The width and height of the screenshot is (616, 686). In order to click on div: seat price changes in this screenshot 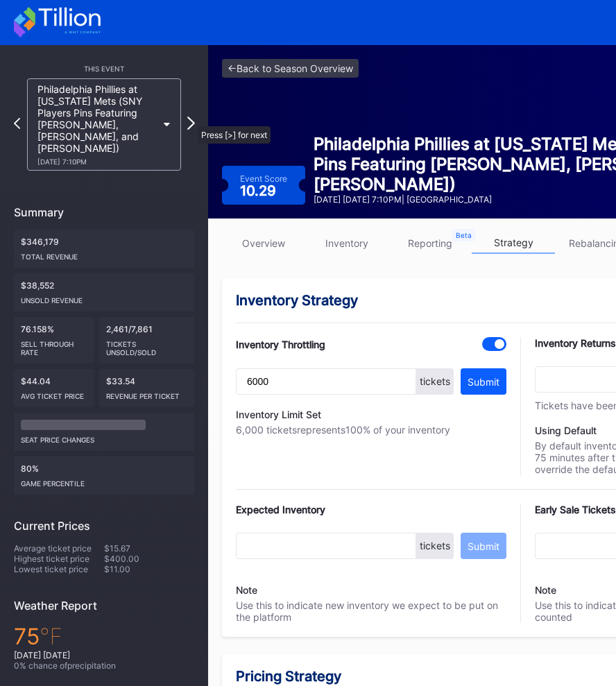, I will do `click(104, 437)`.